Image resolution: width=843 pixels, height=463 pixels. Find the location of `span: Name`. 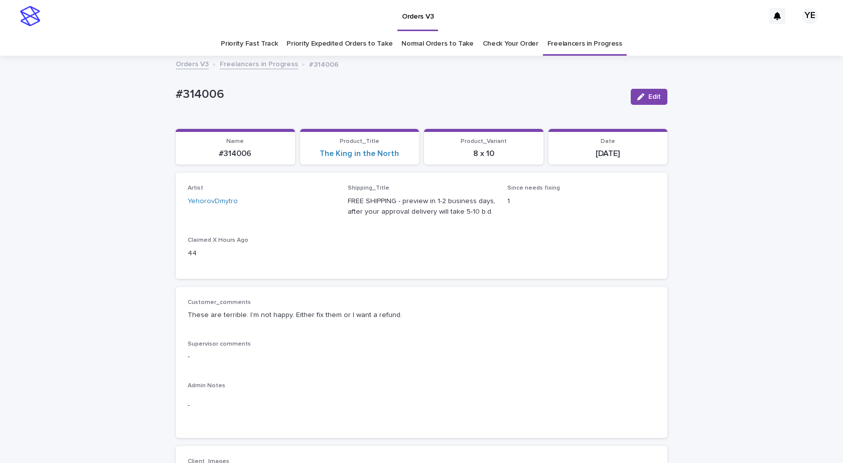

span: Name is located at coordinates (235, 141).